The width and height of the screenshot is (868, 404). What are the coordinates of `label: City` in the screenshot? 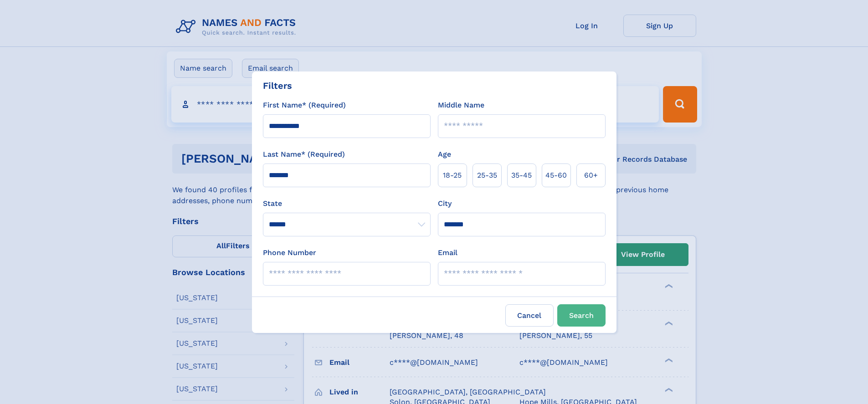 It's located at (445, 204).